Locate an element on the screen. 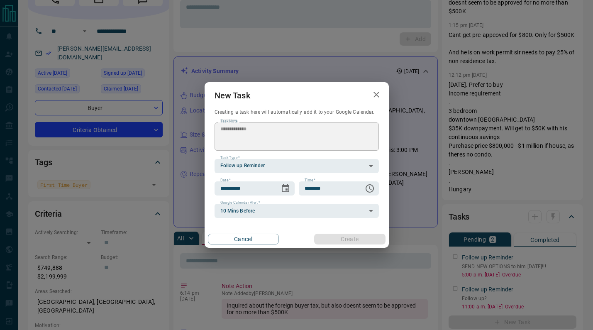  label: Date is located at coordinates (225, 180).